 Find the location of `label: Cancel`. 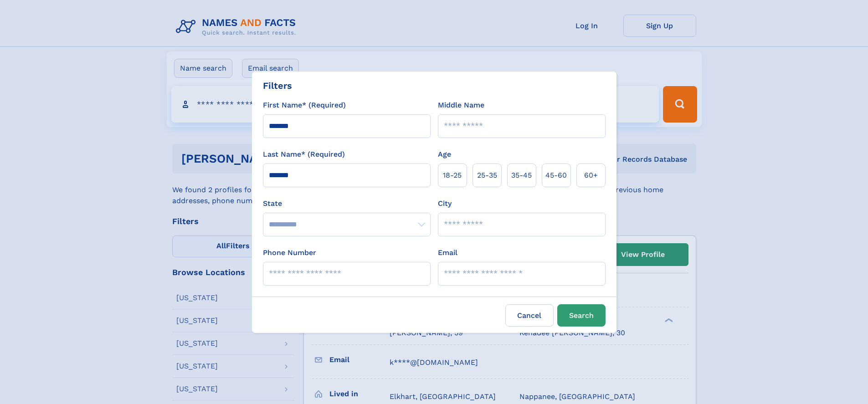

label: Cancel is located at coordinates (530, 315).